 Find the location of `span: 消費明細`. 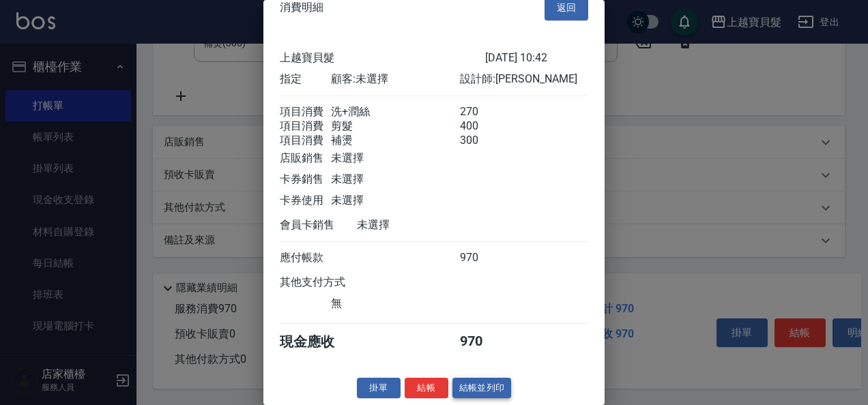

span: 消費明細 is located at coordinates (302, 8).